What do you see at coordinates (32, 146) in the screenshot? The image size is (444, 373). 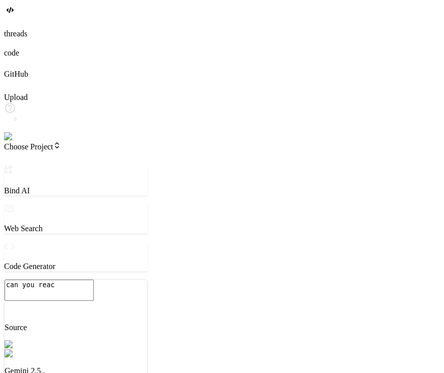 I see `span: Choose Project` at bounding box center [32, 146].